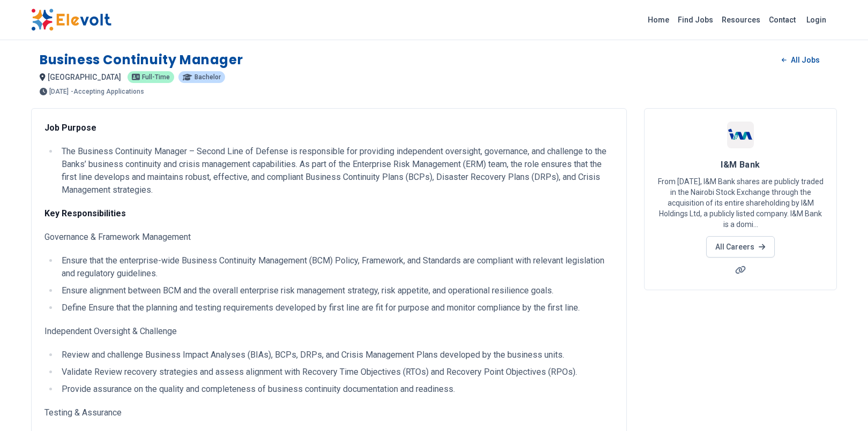  What do you see at coordinates (71, 20) in the screenshot?
I see `img: Elevolt` at bounding box center [71, 20].